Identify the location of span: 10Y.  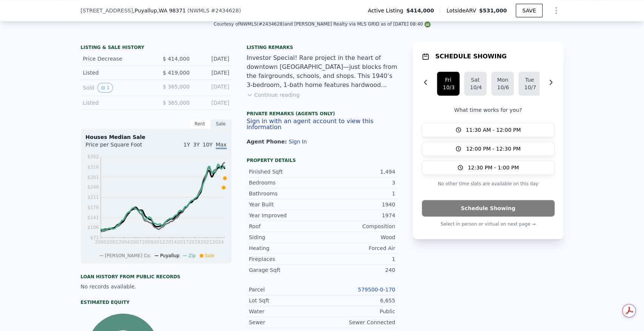
(207, 144).